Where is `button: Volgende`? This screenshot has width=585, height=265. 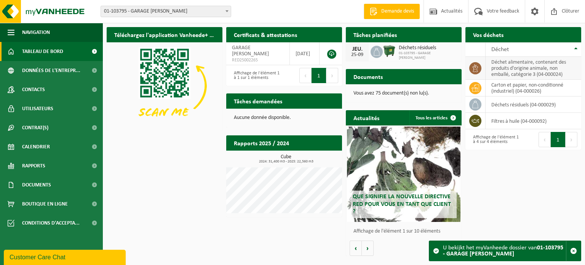 button: Volgende is located at coordinates (368, 248).